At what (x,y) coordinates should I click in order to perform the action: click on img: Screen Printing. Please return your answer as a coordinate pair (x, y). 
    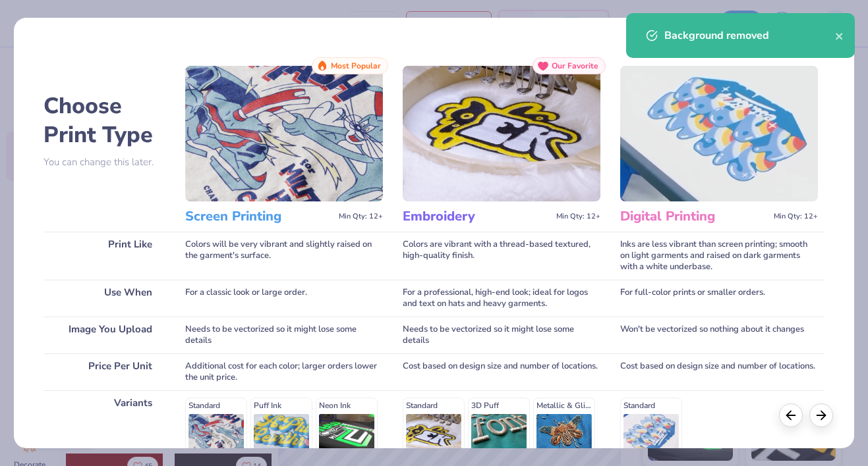
    Looking at the image, I should click on (284, 134).